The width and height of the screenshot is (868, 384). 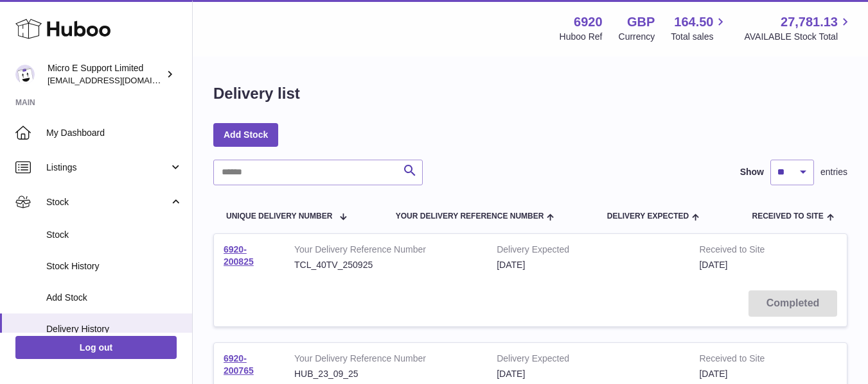 What do you see at coordinates (580, 36) in the screenshot?
I see `div: Huboo Ref` at bounding box center [580, 36].